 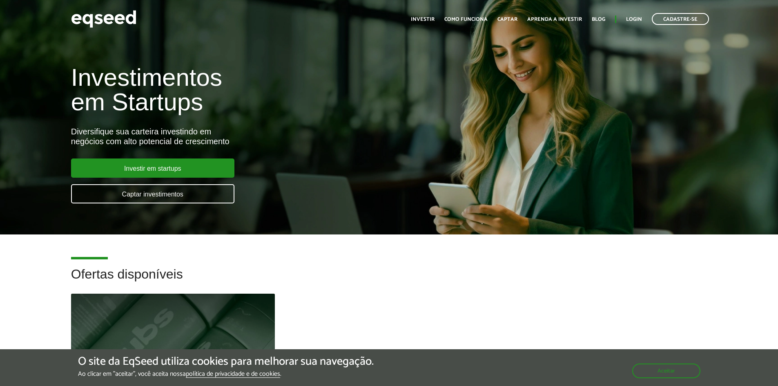 I want to click on a: Cadastre-se, so click(x=680, y=19).